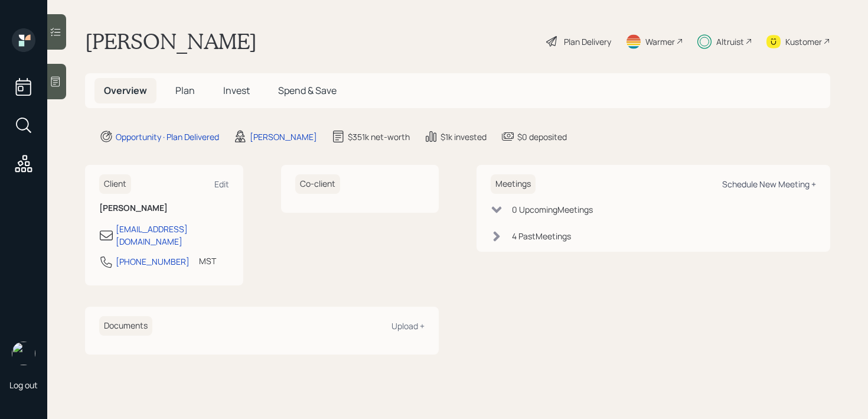  I want to click on div: $1k invested, so click(464, 136).